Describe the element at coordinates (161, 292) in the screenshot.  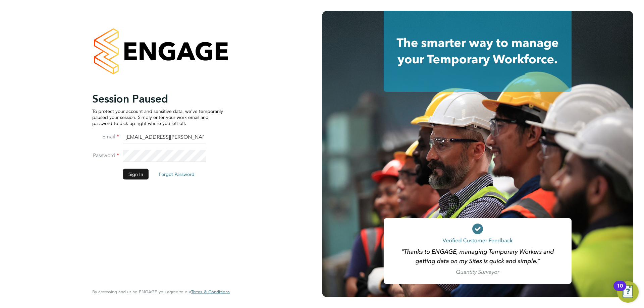
I see `span: By accessing and using ENGAGE you agree to our` at that location.